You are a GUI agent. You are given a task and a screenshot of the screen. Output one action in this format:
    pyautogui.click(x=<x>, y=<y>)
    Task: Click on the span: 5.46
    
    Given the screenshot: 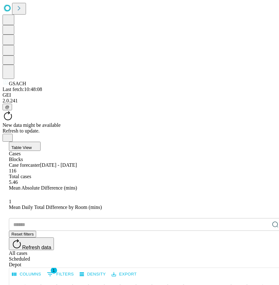 What is the action you would take?
    pyautogui.click(x=13, y=182)
    